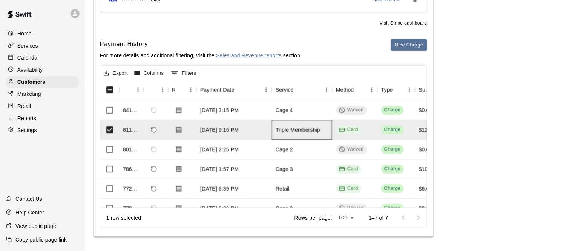 This screenshot has width=572, height=251. Describe the element at coordinates (42, 106) in the screenshot. I see `a: Retail` at that location.